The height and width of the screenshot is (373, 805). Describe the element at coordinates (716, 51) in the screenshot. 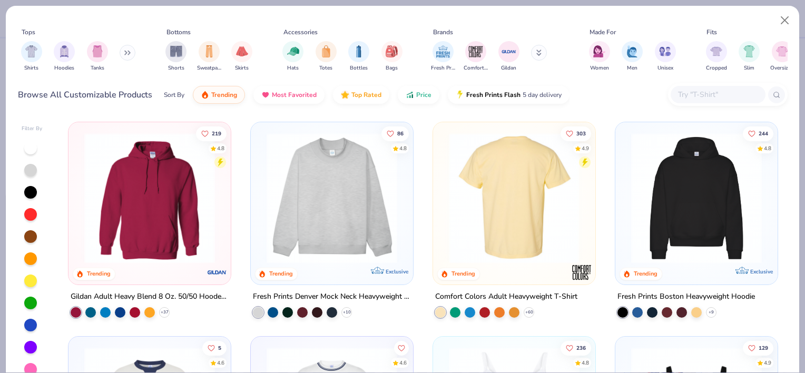

I see `img: Cropped Image` at that location.